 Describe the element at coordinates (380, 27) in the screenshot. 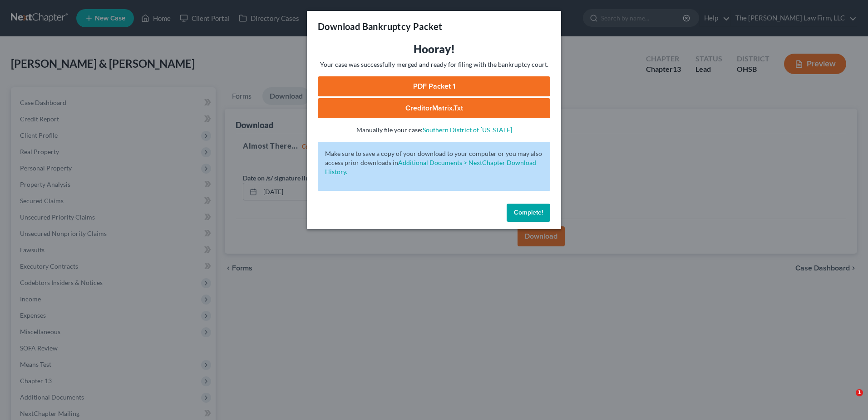

I see `h3: Download Bankruptcy Packet` at that location.